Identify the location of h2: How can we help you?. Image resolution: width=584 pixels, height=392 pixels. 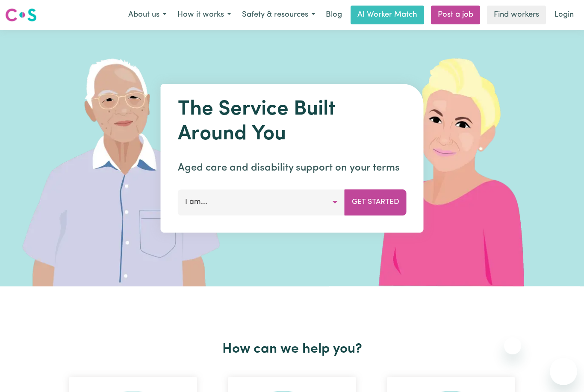
(292, 349).